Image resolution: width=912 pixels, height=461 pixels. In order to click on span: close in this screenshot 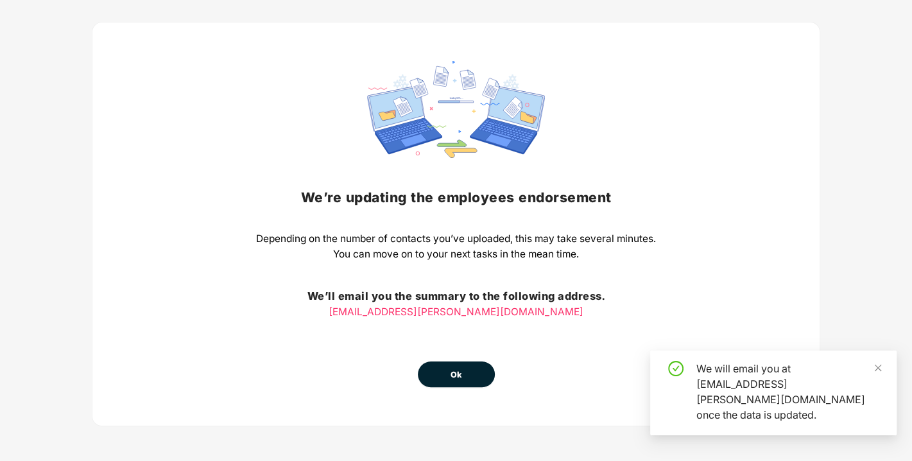, I will do `click(878, 368)`.